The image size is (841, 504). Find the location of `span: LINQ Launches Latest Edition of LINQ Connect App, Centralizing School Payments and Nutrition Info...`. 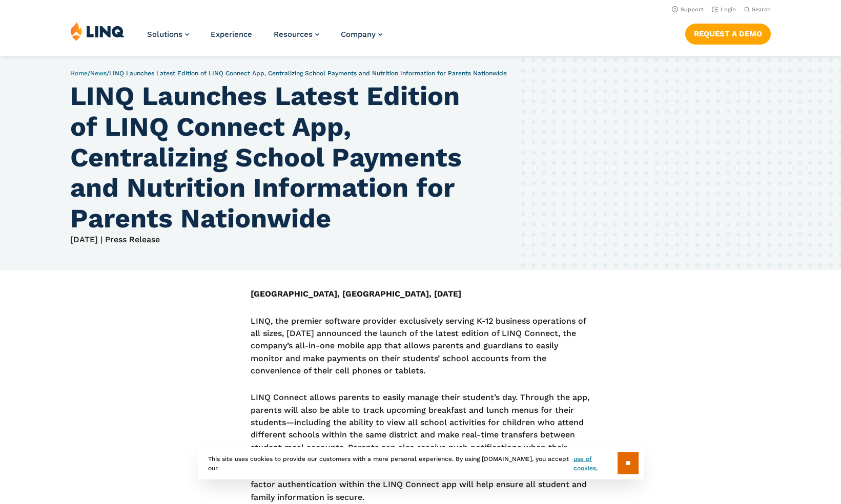

span: LINQ Launches Latest Edition of LINQ Connect App, Centralizing School Payments and Nutrition Info... is located at coordinates (308, 73).